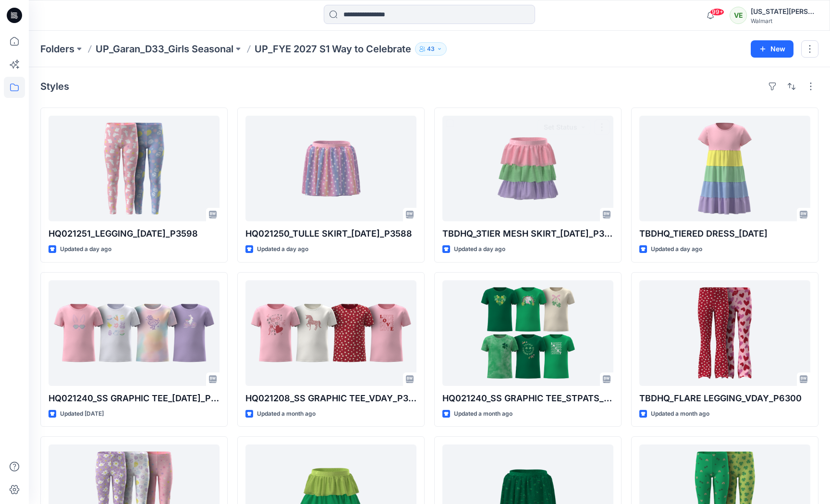 The image size is (830, 504). I want to click on button: 43, so click(431, 49).